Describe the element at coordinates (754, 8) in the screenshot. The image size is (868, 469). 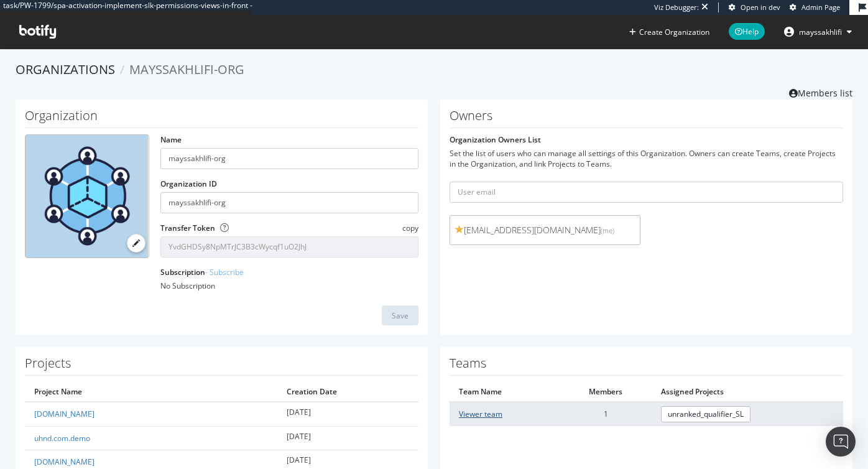
I see `a: Open in dev` at that location.